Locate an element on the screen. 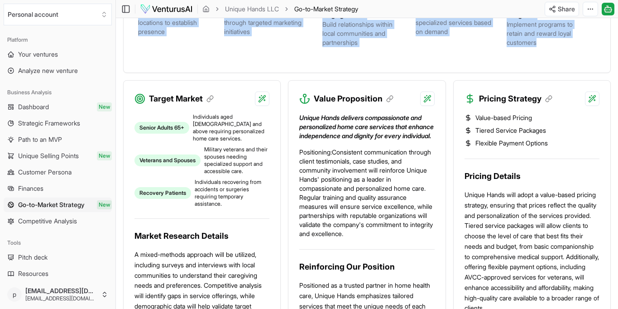 This screenshot has width=618, height=309. a: Unique Selling PointsNew is located at coordinates (58, 156).